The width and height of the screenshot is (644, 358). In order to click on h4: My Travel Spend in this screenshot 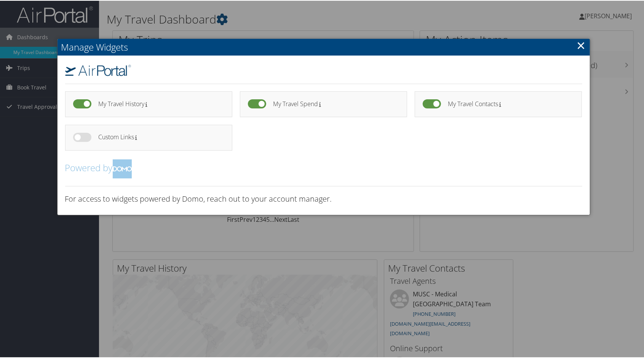, I will do `click(333, 103)`.